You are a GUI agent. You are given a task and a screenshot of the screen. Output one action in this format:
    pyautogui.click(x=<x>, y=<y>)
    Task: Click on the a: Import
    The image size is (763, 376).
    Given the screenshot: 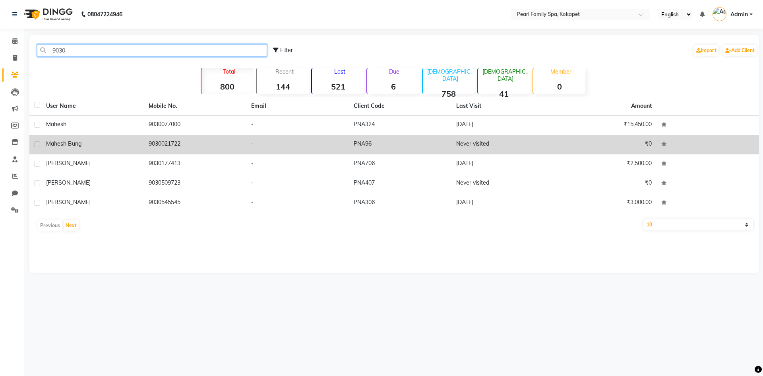 What is the action you would take?
    pyautogui.click(x=706, y=50)
    